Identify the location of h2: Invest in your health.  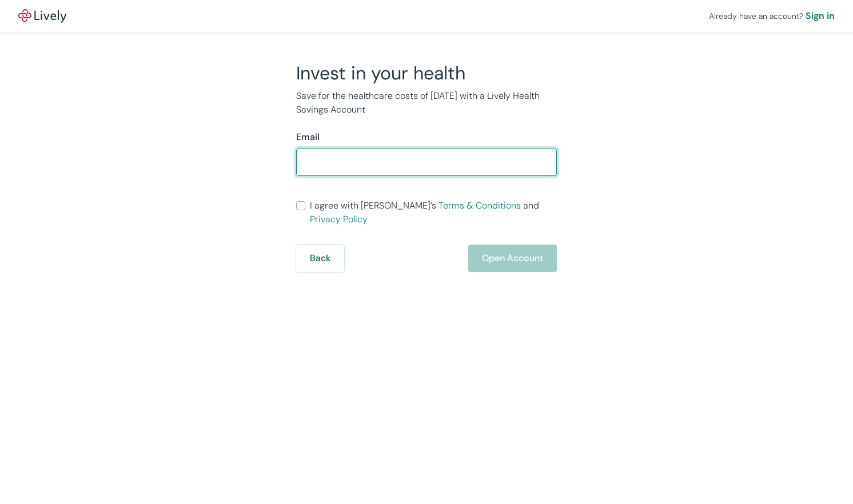
(426, 73).